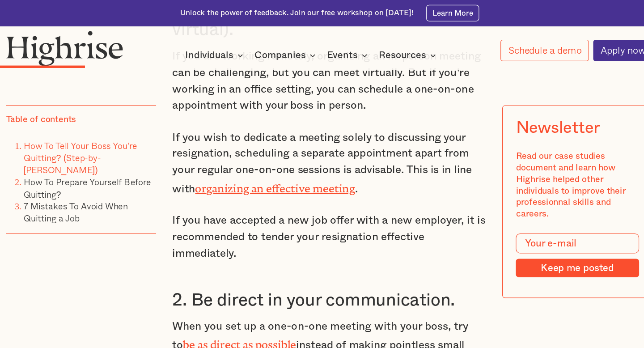 The height and width of the screenshot is (348, 644). Describe the element at coordinates (592, 47) in the screenshot. I see `a: Apply now` at that location.